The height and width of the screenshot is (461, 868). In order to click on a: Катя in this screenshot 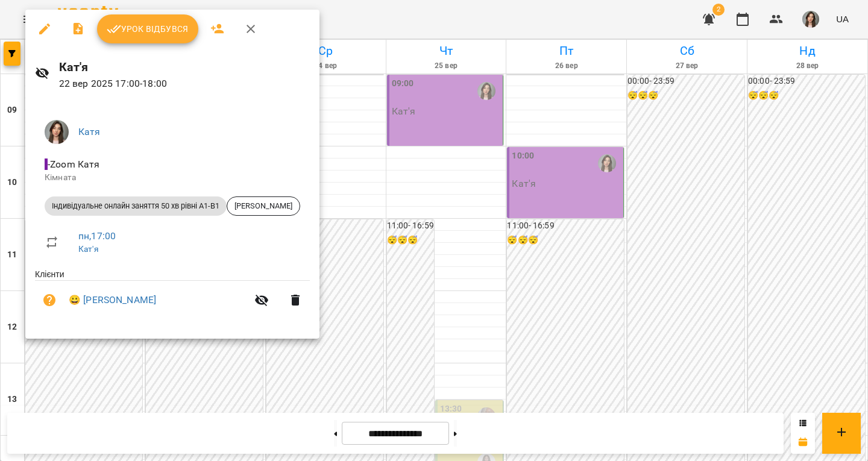, I will do `click(89, 131)`.